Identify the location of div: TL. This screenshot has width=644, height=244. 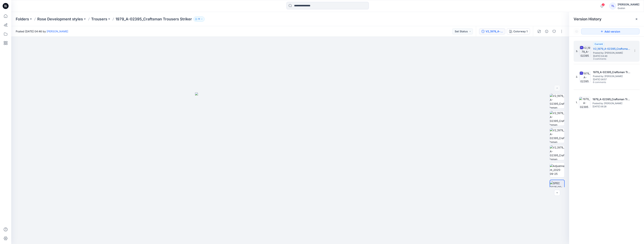
(613, 6).